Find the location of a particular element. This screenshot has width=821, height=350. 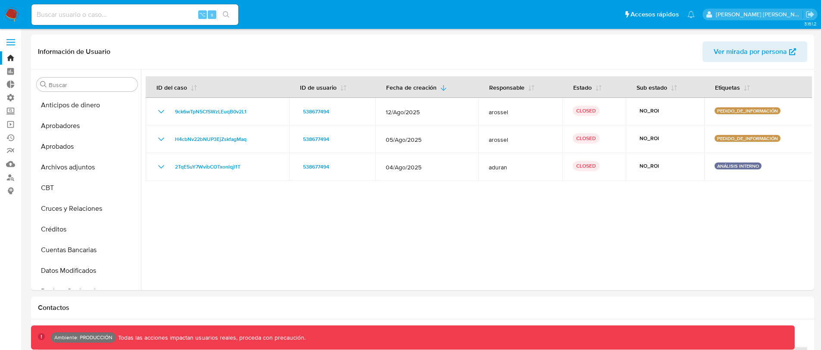

button: Créditos is located at coordinates (87, 229).